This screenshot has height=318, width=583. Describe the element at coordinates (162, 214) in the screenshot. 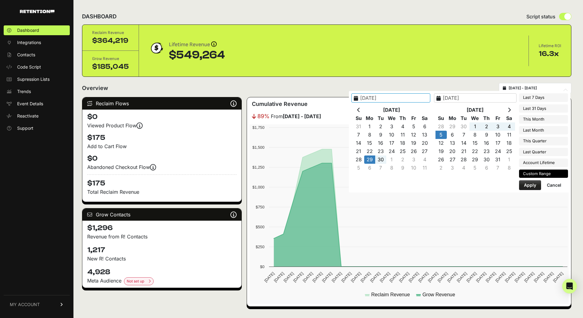

I see `div: Grow Contacts` at that location.